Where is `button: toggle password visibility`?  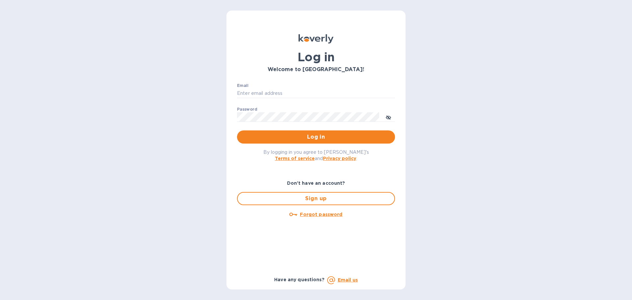
button: toggle password visibility is located at coordinates (389, 117).